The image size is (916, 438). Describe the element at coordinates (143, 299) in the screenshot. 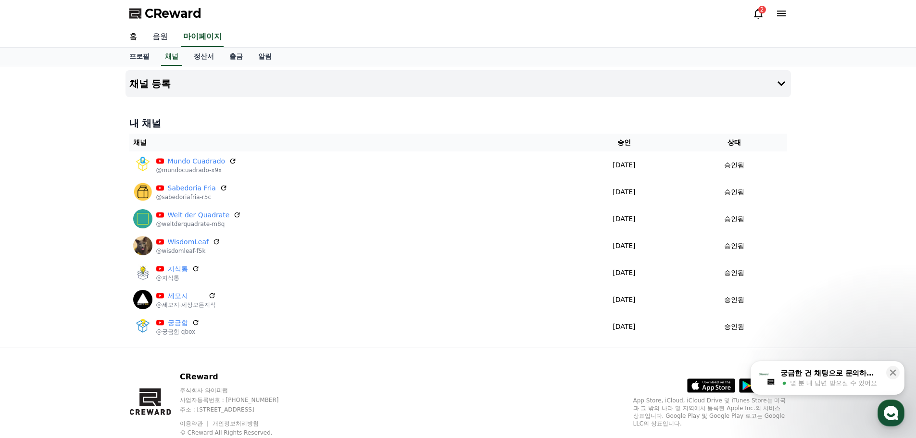

I see `img: 세모지` at that location.